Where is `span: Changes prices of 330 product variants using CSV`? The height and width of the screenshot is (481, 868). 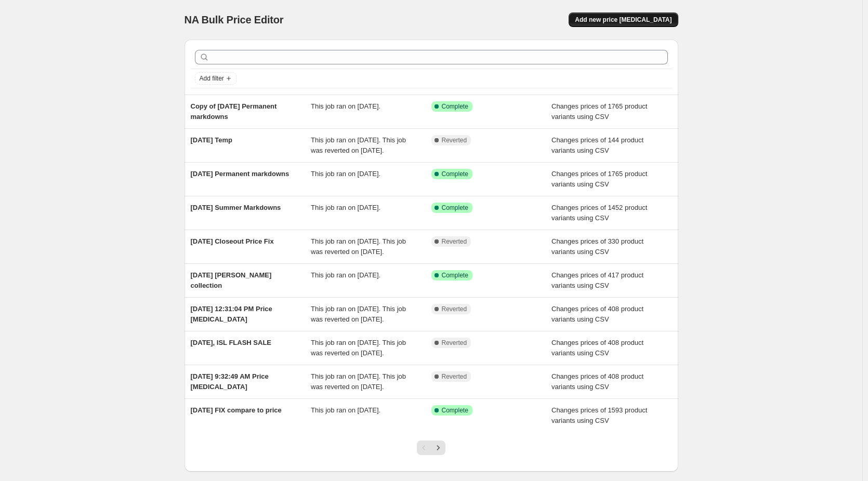 span: Changes prices of 330 product variants using CSV is located at coordinates (597, 246).